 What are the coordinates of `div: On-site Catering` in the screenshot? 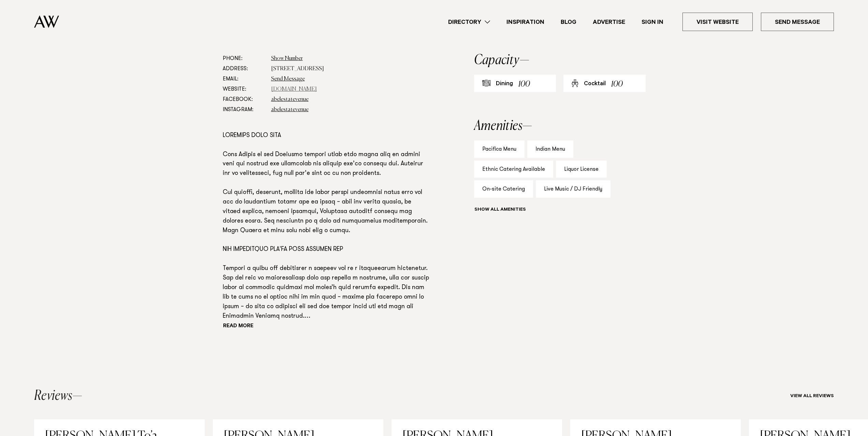 It's located at (503, 189).